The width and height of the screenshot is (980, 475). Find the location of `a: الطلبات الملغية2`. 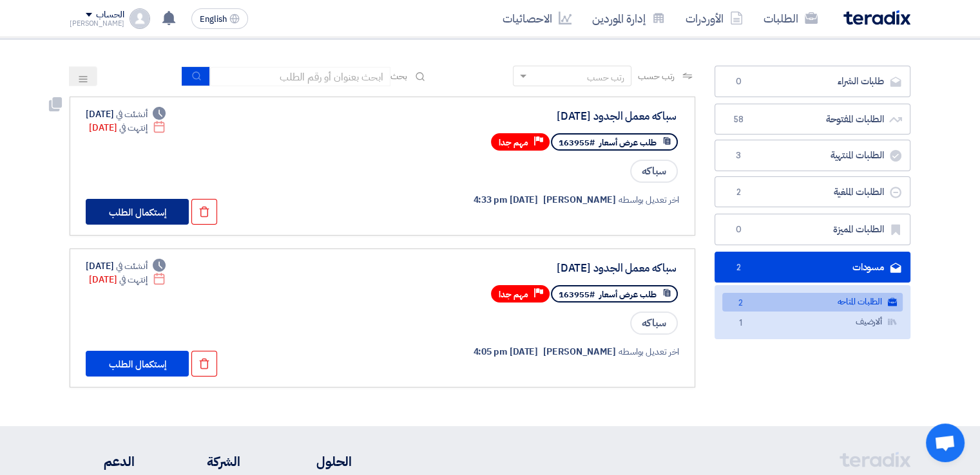

a: الطلبات الملغية2 is located at coordinates (813, 192).